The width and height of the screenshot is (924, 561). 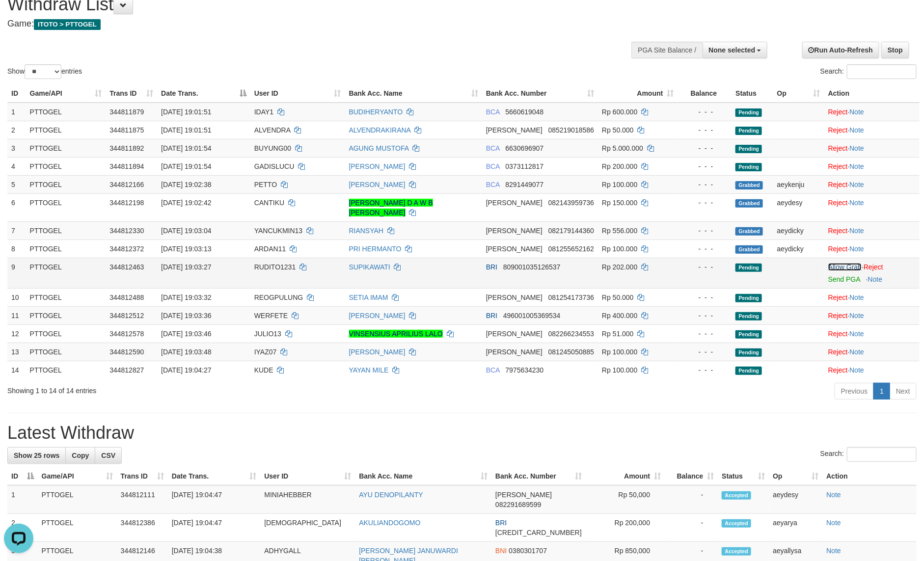 I want to click on span: 344812198, so click(x=126, y=203).